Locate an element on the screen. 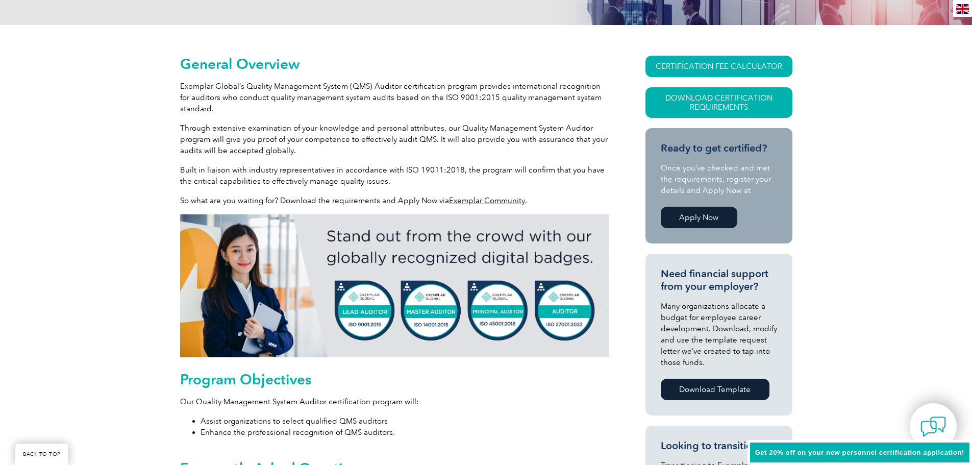  p: Many organizations allocate a budget for employee career development. Download, modify and use th... is located at coordinates (719, 334).